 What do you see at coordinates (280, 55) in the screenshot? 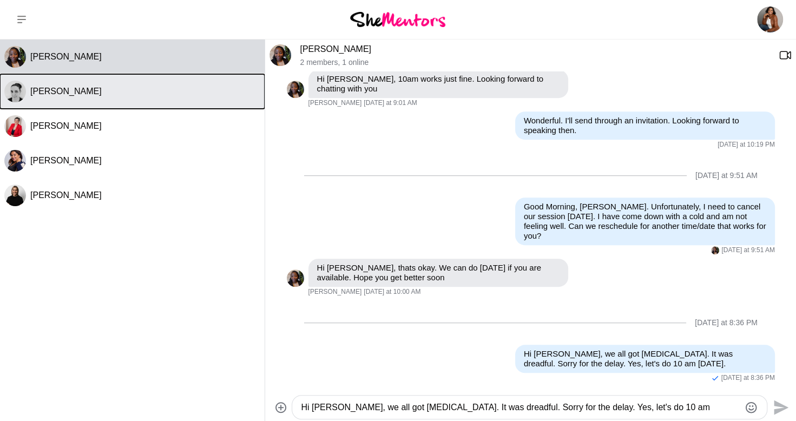
I see `a: G` at bounding box center [280, 55].